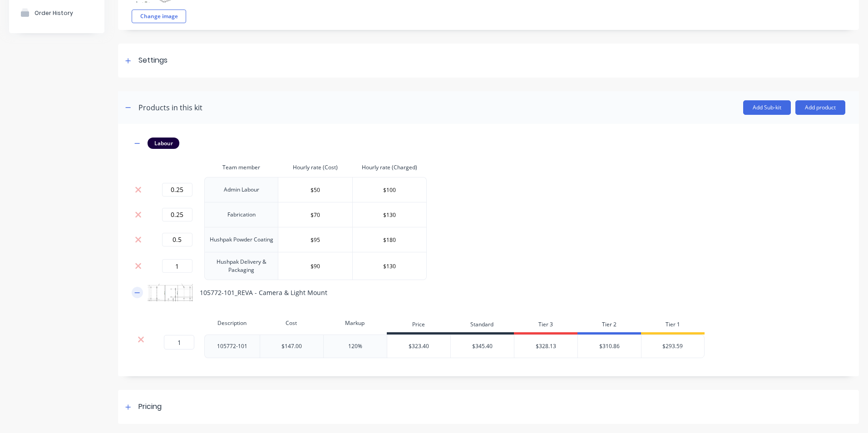 This screenshot has width=868, height=433. I want to click on div: $328.13, so click(546, 347).